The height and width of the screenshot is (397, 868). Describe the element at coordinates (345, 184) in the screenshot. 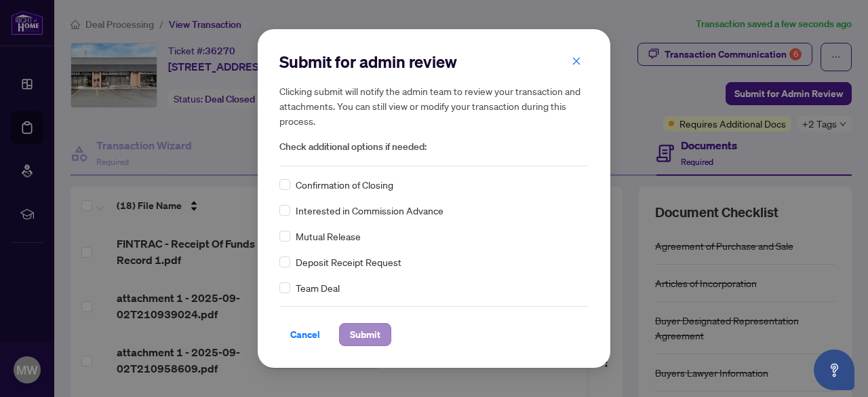

I see `span: Confirmation of Closing` at that location.